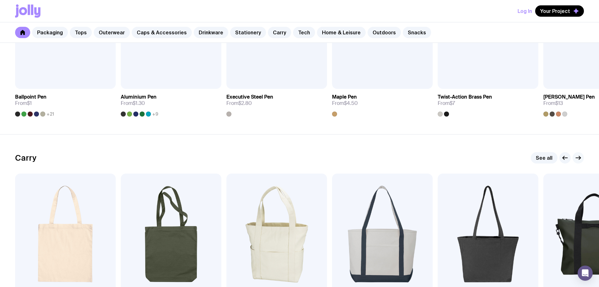 The height and width of the screenshot is (287, 599). What do you see at coordinates (139, 97) in the screenshot?
I see `h3: Aluminium Pen` at bounding box center [139, 97].